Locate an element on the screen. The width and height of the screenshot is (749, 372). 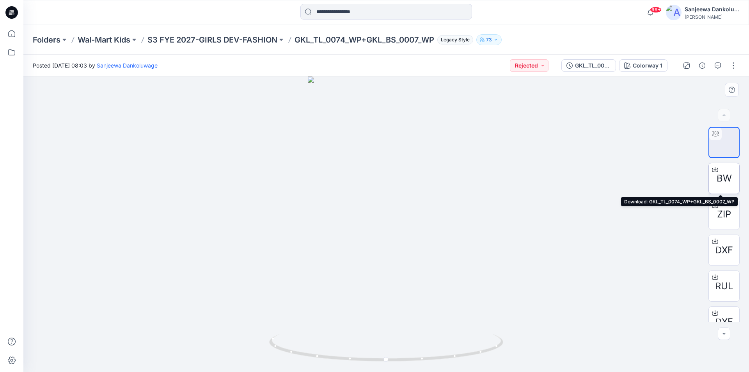
span: RUL is located at coordinates (724, 286).